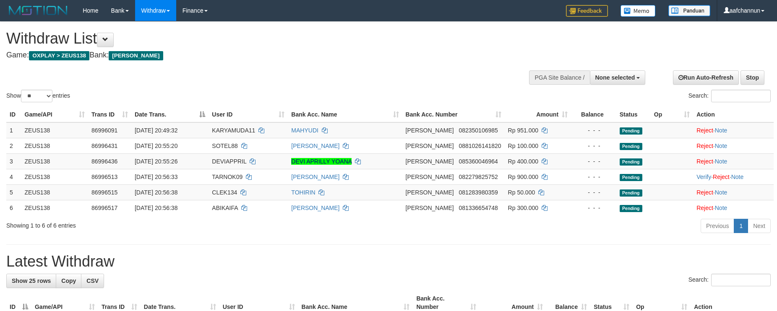  Describe the element at coordinates (689, 10) in the screenshot. I see `img: panduan.png` at that location.